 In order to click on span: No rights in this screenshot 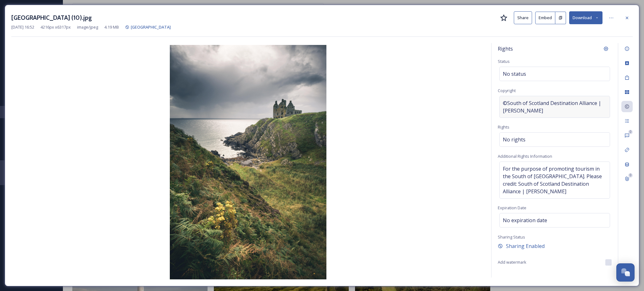, I will do `click(514, 139)`.